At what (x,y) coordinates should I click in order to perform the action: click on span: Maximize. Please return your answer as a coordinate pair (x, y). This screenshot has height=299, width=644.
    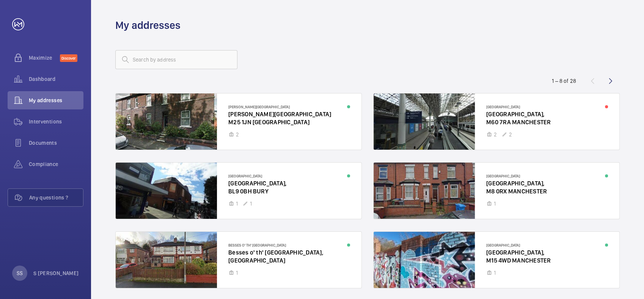
    Looking at the image, I should click on (44, 57).